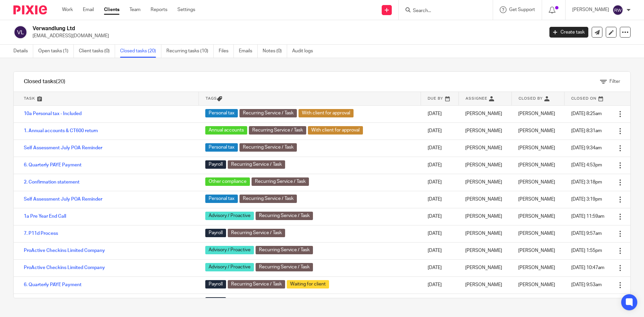 The width and height of the screenshot is (644, 317). Describe the element at coordinates (227, 182) in the screenshot. I see `span: Other compliance` at that location.